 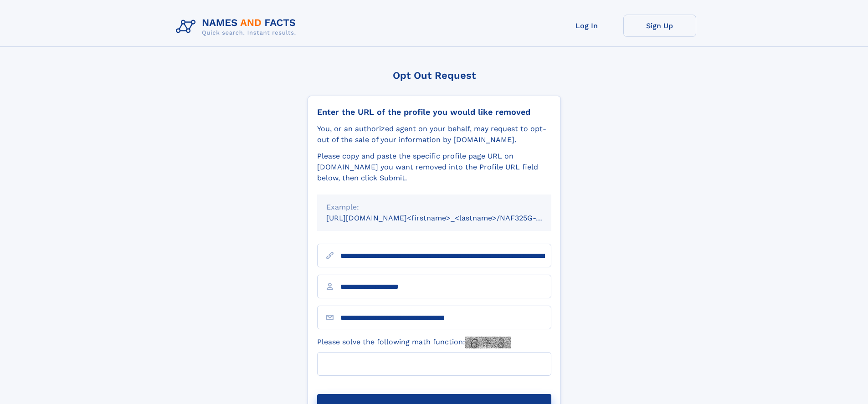 I want to click on a: Log In, so click(x=587, y=25).